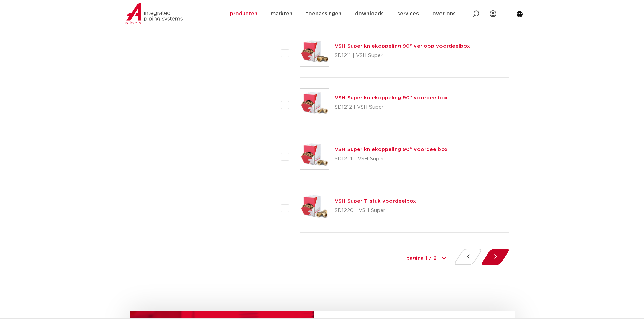 This screenshot has height=319, width=644. What do you see at coordinates (403, 56) in the screenshot?
I see `p: SD1211 | VSH Super` at bounding box center [403, 56].